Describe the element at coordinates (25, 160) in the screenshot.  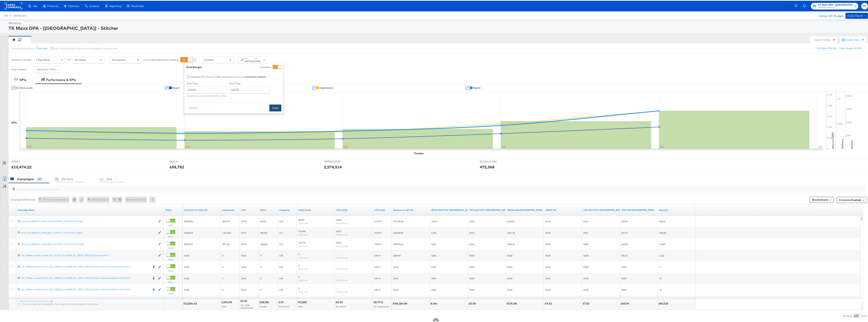
I see `span: SPEND` at that location.